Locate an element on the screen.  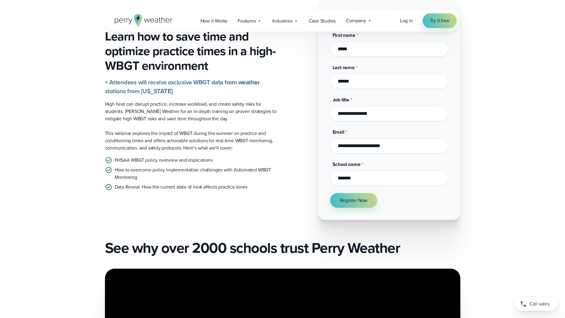
span: Industries is located at coordinates (282, 21).